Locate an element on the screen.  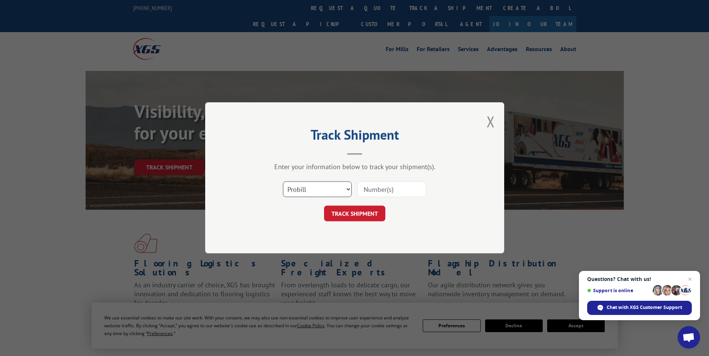
span: Chat with XGS Customer Support is located at coordinates (644, 308).